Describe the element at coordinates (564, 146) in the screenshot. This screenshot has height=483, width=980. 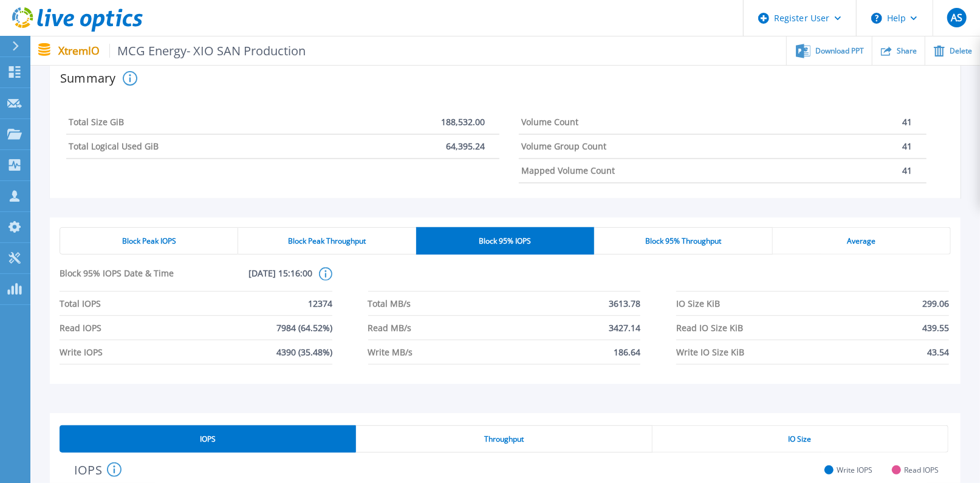
I see `h4: Volume Group Count` at that location.